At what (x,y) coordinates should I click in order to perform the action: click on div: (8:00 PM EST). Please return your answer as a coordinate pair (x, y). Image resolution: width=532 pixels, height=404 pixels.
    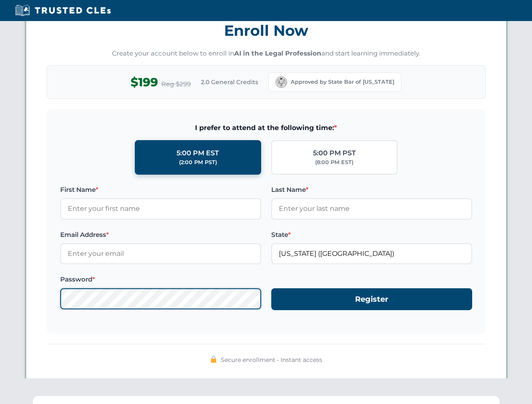
    Looking at the image, I should click on (334, 162).